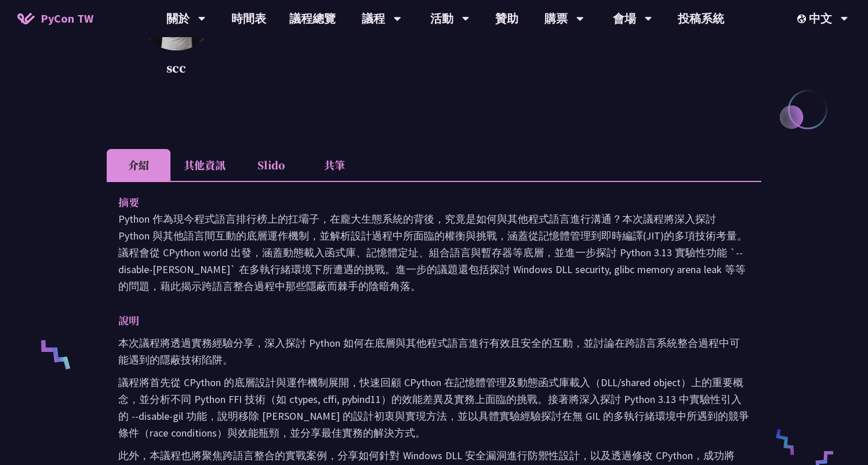 This screenshot has height=465, width=868. I want to click on p: 議程將首先從 CPython 的底層設計與運作機制展開，快速回顧 CPython 在記憶體管理及動態函式庫載入（DLL/shared object）上的重要概念，並分析不同 Python FFI..., so click(433, 408).